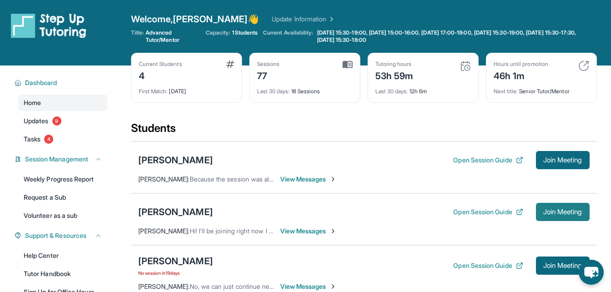 The image size is (611, 292). What do you see at coordinates (245, 33) in the screenshot?
I see `span: 1 Students` at bounding box center [245, 33].